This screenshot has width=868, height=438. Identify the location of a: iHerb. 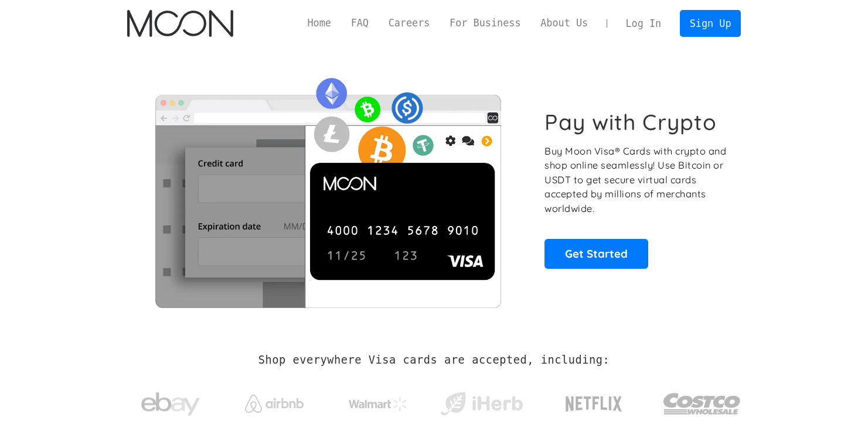
(481, 401).